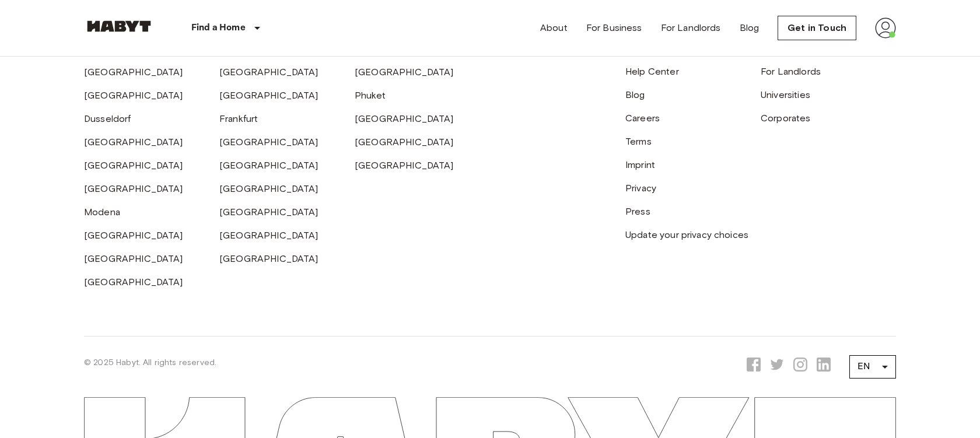  What do you see at coordinates (119, 26) in the screenshot?
I see `img: Habyt` at bounding box center [119, 26].